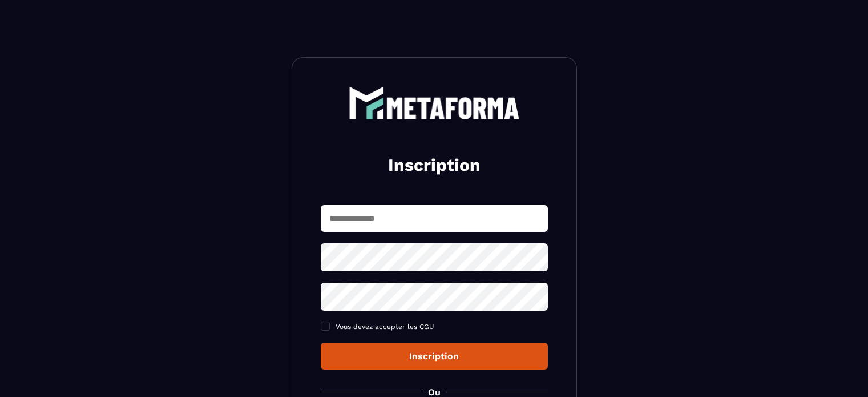 The image size is (868, 397). Describe the element at coordinates (434, 165) in the screenshot. I see `h2: Inscription` at that location.